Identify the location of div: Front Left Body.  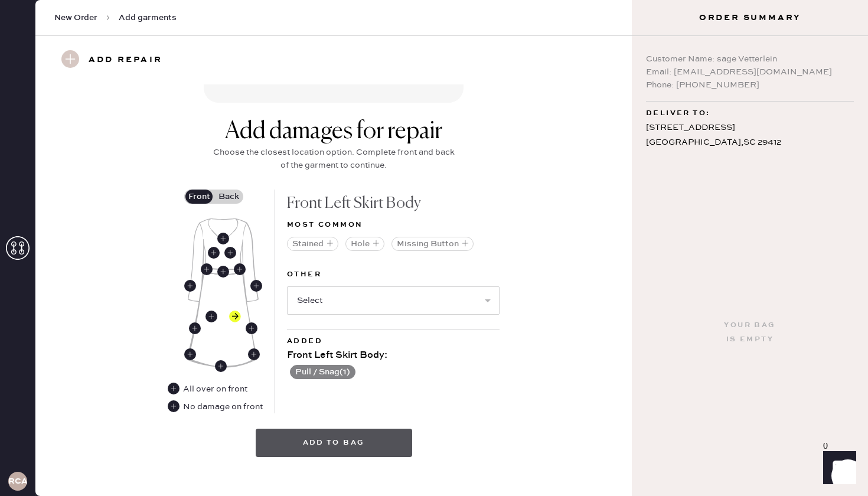
(230, 253).